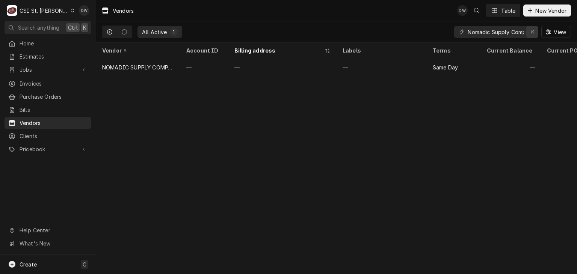 The width and height of the screenshot is (577, 274). I want to click on span: K, so click(85, 27).